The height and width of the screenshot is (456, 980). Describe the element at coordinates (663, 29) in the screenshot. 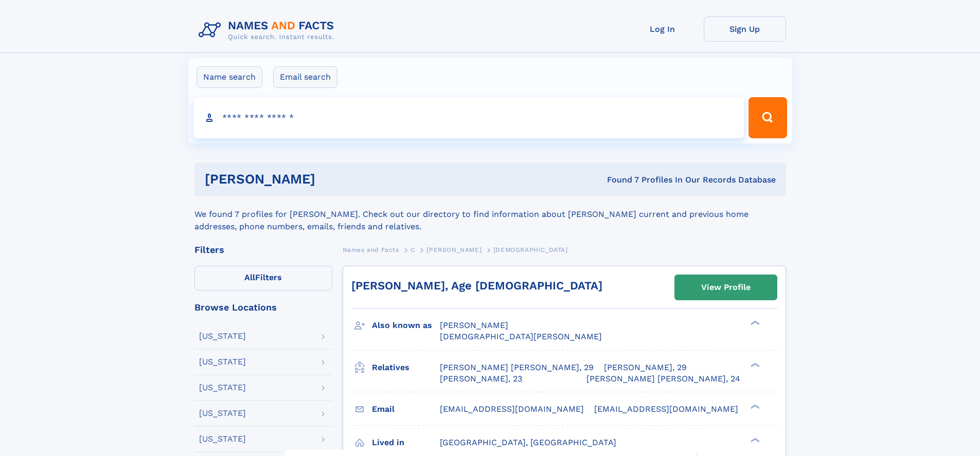

I see `a: Log In` at that location.